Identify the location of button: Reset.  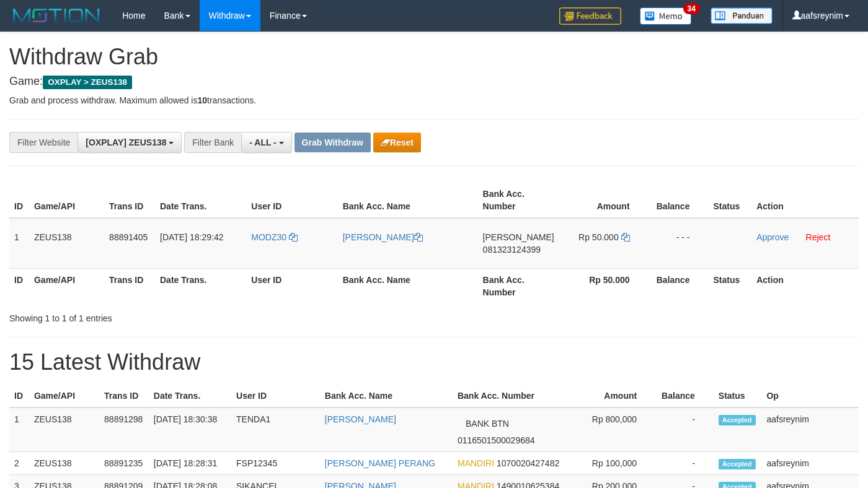
(397, 142).